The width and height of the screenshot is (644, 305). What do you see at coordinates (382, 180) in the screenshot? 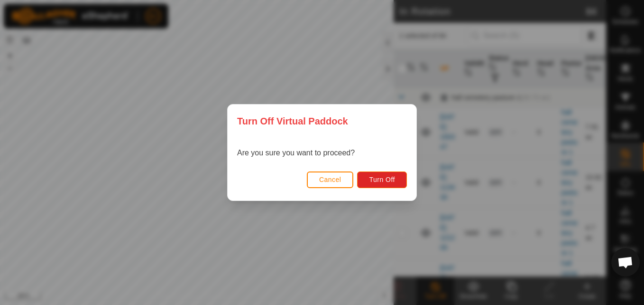
I see `button: Turn Off` at bounding box center [382, 180].